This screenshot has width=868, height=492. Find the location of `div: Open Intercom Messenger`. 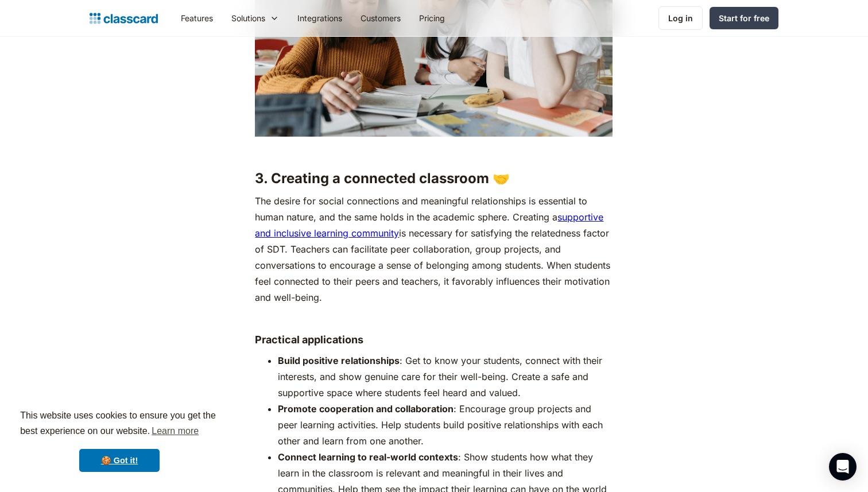

div: Open Intercom Messenger is located at coordinates (843, 466).